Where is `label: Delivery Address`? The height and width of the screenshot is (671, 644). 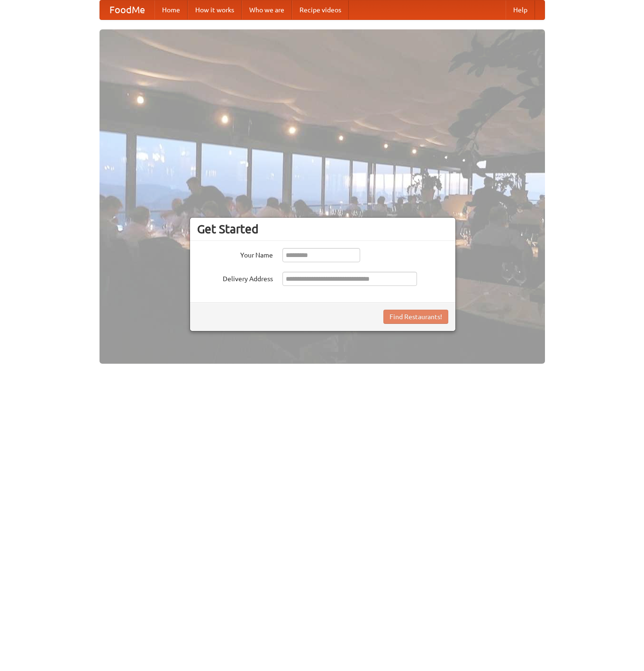 label: Delivery Address is located at coordinates (235, 277).